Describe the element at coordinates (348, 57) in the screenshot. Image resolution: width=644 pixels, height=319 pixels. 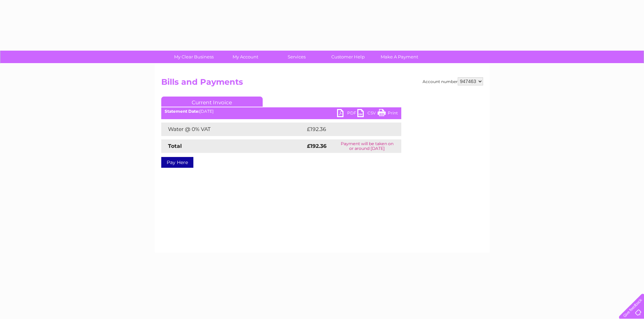
I see `a: Customer Help` at that location.